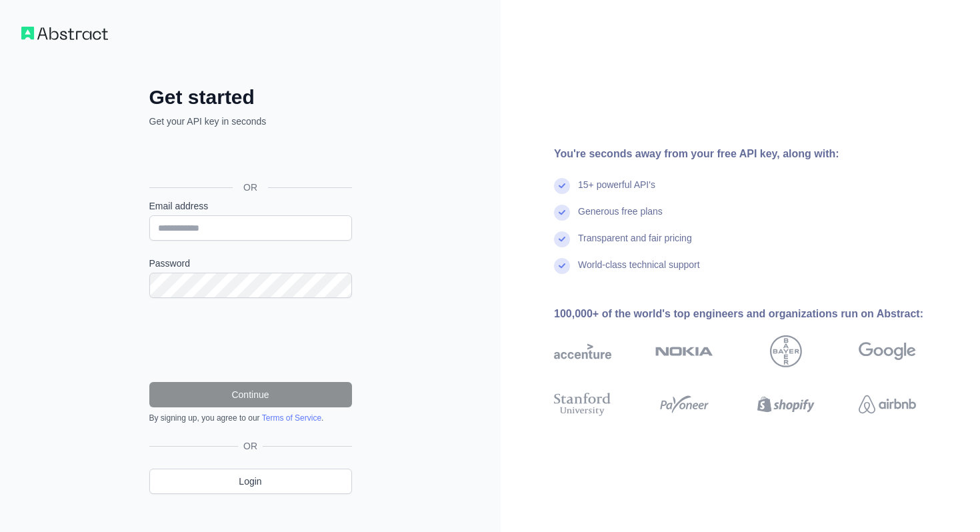 The image size is (980, 532). I want to click on div: 15+ powerful API's, so click(616, 191).